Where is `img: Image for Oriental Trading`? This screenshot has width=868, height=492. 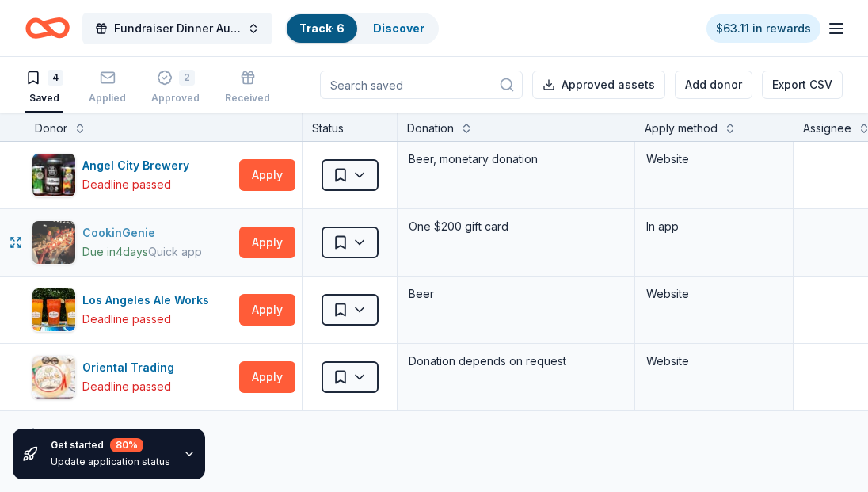
img: Image for Oriental Trading is located at coordinates (53, 377).